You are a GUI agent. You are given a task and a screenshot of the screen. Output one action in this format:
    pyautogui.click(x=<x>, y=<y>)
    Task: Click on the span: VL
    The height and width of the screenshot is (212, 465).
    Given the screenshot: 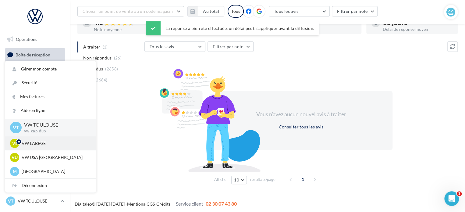 What is the action you would take?
    pyautogui.click(x=15, y=143)
    